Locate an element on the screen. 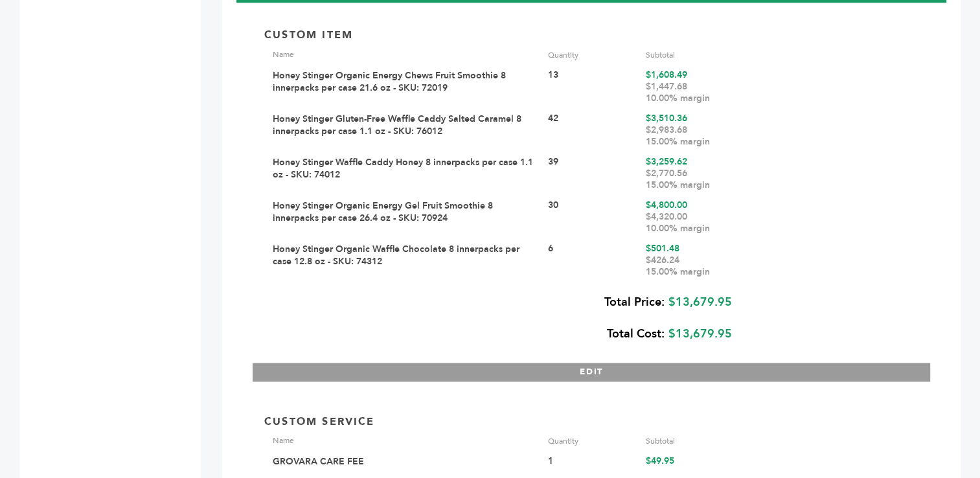 The image size is (980, 478). div: $501.48 is located at coordinates (690, 261).